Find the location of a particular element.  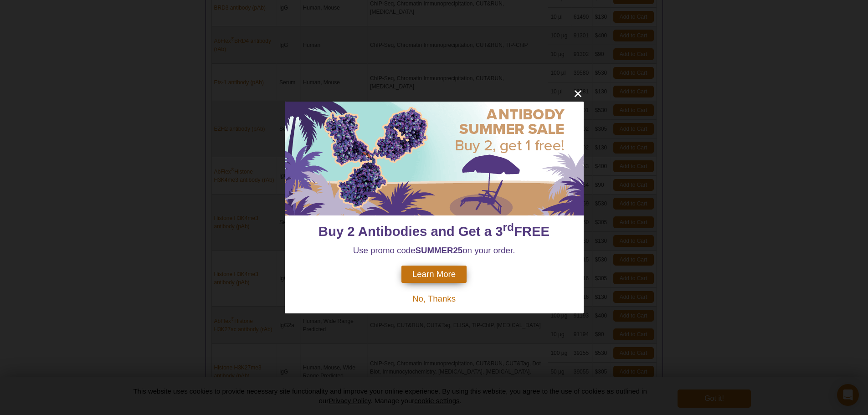

span: Buy 2 Antibodies and Get a 3 FREE is located at coordinates (434, 231).